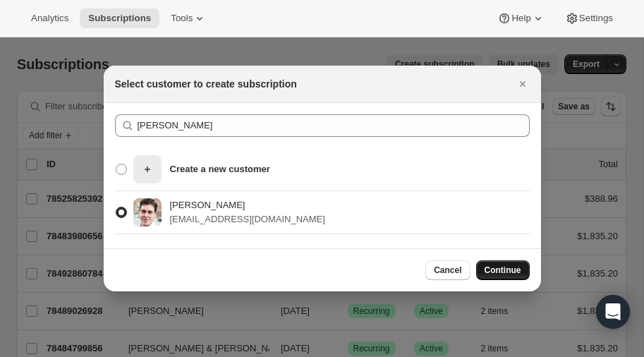  Describe the element at coordinates (503, 270) in the screenshot. I see `button: Continue` at that location.